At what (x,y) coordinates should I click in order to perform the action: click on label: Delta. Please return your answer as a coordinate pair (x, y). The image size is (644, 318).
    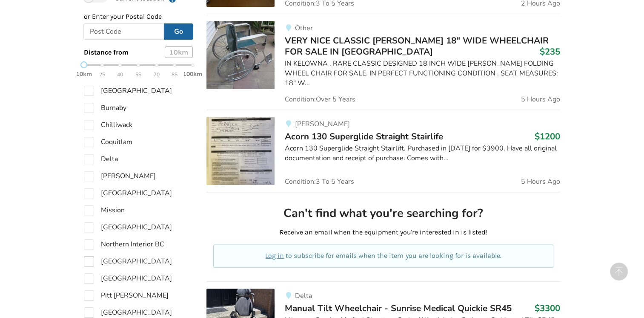
    Looking at the image, I should click on (101, 159).